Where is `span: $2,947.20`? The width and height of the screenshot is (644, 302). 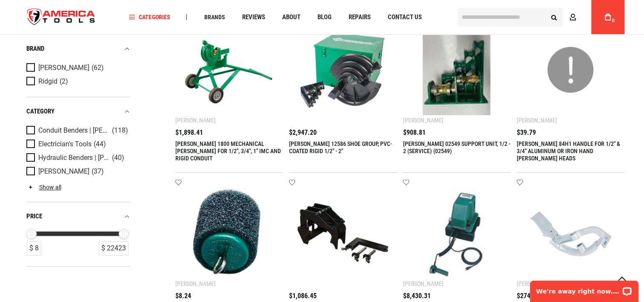
span: $2,947.20 is located at coordinates (303, 132).